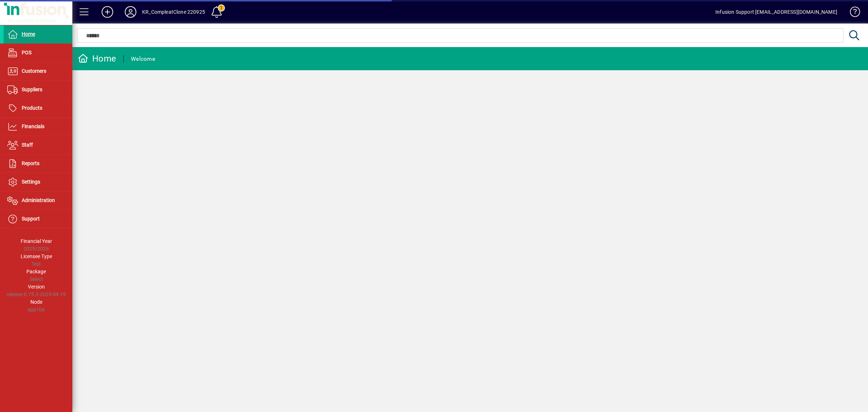 Image resolution: width=868 pixels, height=412 pixels. What do you see at coordinates (27, 145) in the screenshot?
I see `span: Staff` at bounding box center [27, 145].